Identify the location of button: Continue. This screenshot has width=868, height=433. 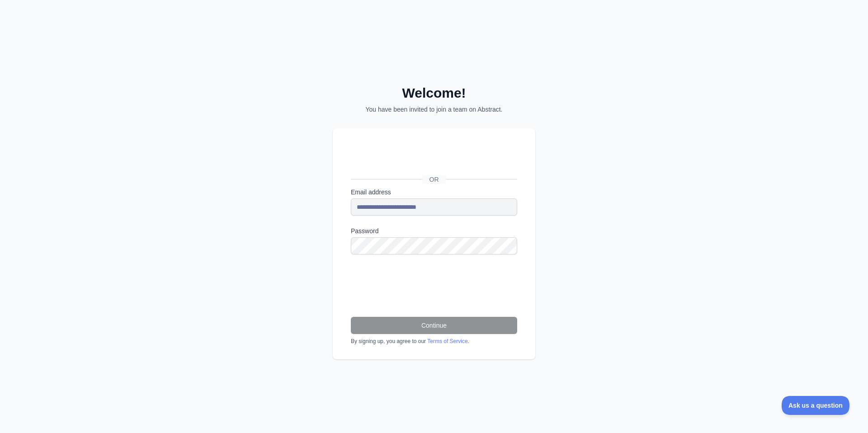
(434, 325).